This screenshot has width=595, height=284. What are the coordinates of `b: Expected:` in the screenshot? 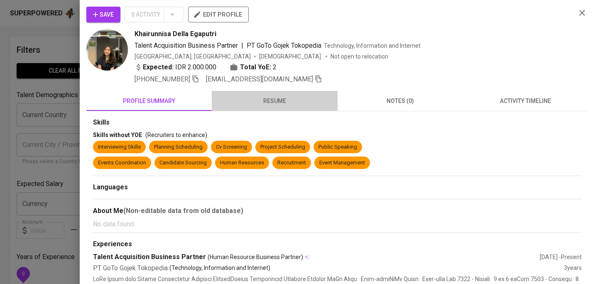 It's located at (158, 67).